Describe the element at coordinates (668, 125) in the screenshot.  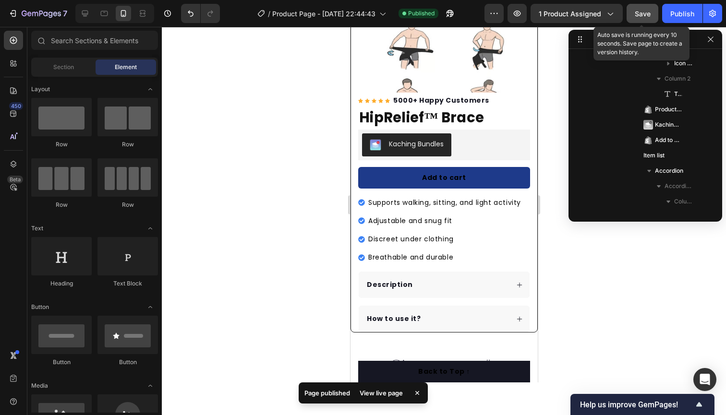
I see `span: Kaching Bundles` at that location.